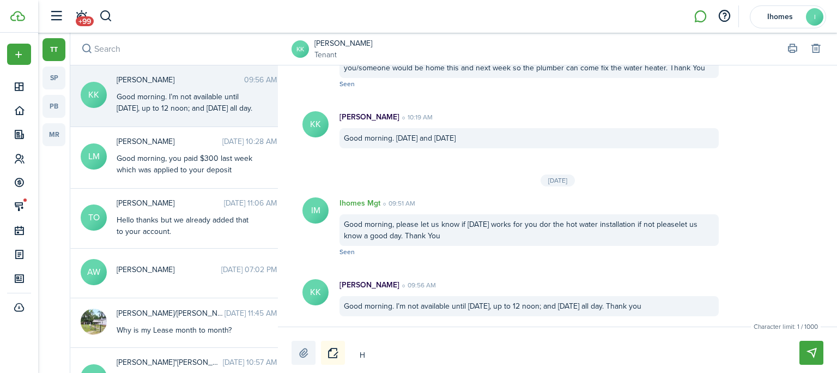 The width and height of the screenshot is (837, 373). I want to click on span: Ihomes, so click(780, 17).